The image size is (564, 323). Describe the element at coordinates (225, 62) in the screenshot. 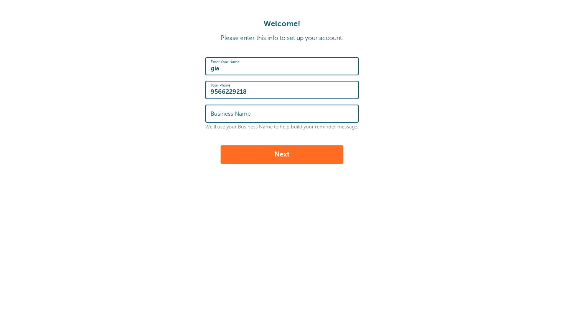

I see `label: Enter Your Name` at that location.